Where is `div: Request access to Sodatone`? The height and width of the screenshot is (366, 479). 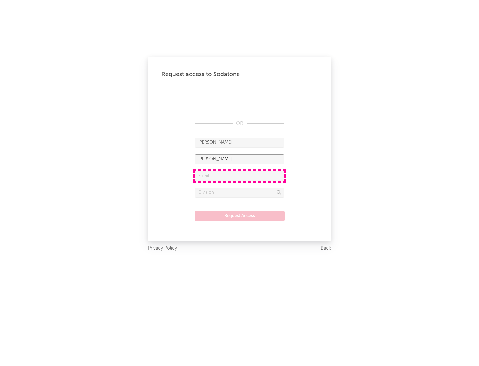 div: Request access to Sodatone is located at coordinates (239, 74).